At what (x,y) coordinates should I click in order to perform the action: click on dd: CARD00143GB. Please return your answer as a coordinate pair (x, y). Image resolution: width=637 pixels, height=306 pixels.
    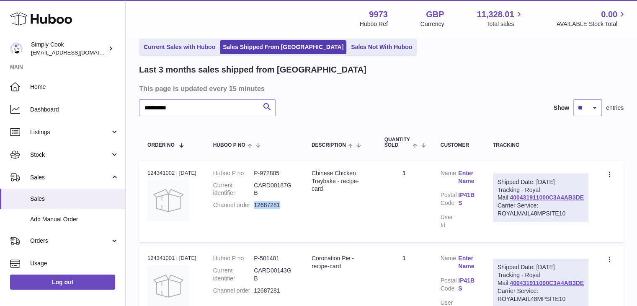
    Looking at the image, I should click on (274, 274).